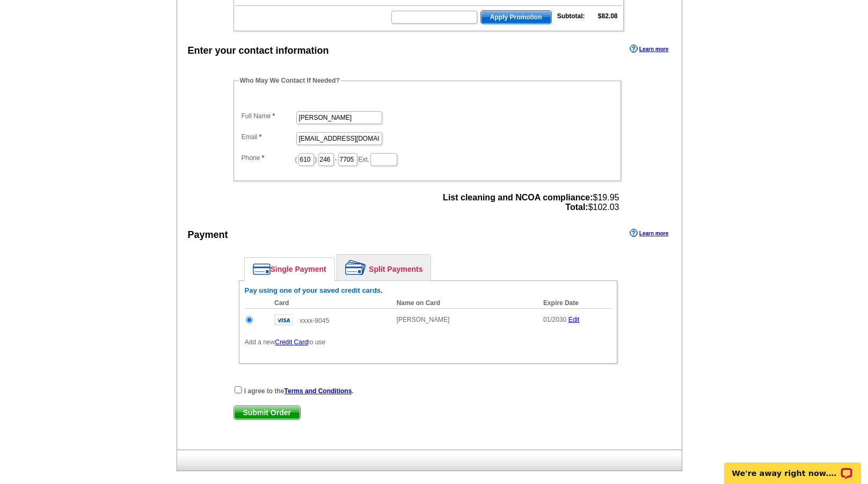  Describe the element at coordinates (130, 23) in the screenshot. I see `button: Open LiveChat chat widget` at that location.